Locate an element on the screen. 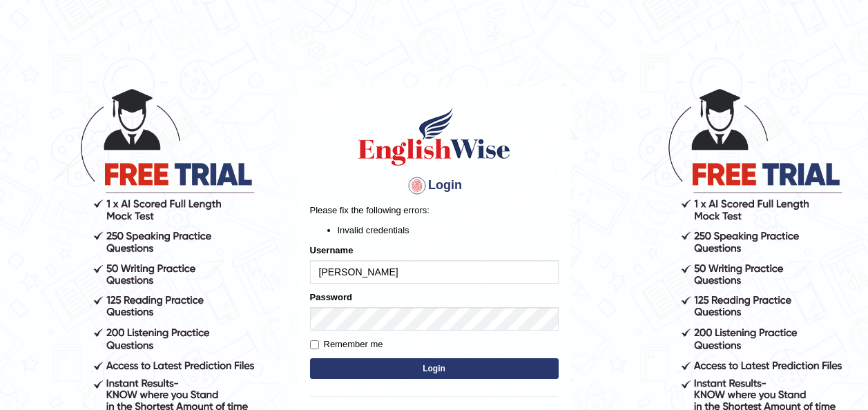  img: Logo of English Wise sign in for intelligent practice with AI is located at coordinates (434, 137).